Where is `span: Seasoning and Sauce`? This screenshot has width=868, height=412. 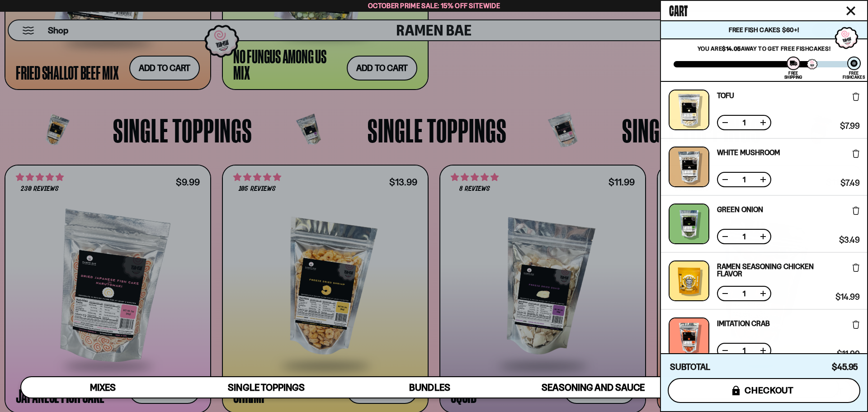
span: Seasoning and Sauce is located at coordinates (592, 387).